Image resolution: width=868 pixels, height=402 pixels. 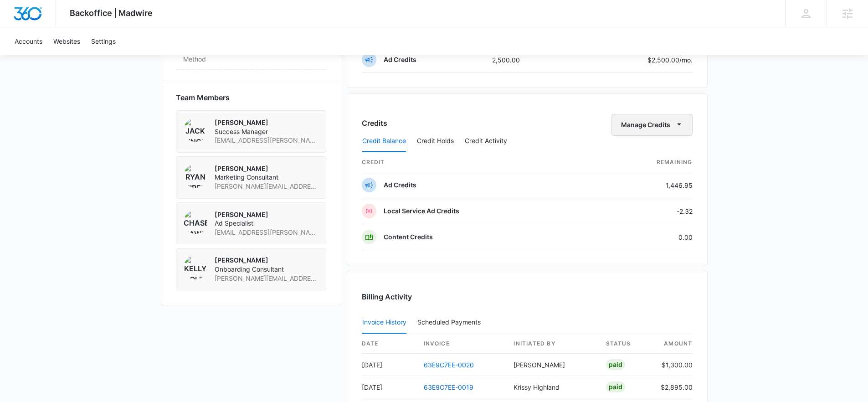 I want to click on span: Success Manager, so click(x=266, y=132).